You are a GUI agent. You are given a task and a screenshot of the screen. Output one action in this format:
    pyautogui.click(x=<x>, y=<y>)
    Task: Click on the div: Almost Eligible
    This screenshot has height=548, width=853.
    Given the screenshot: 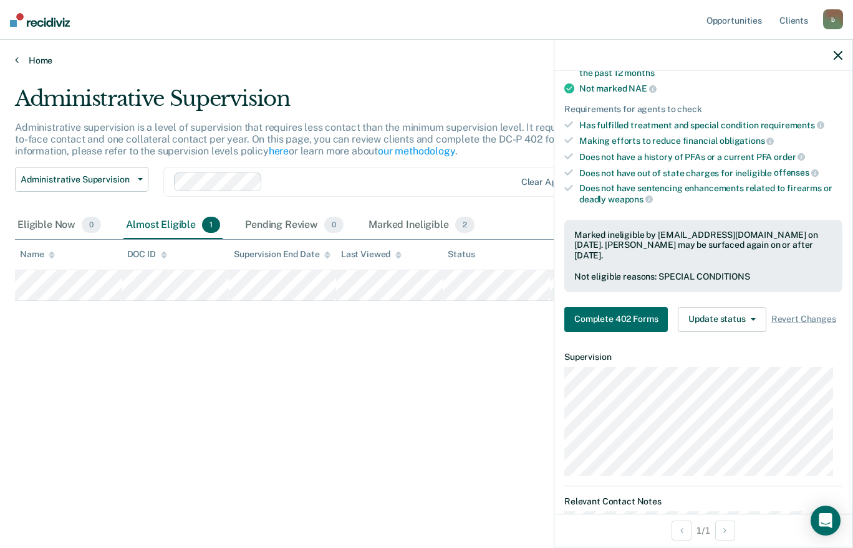 What is the action you would take?
    pyautogui.click(x=173, y=226)
    